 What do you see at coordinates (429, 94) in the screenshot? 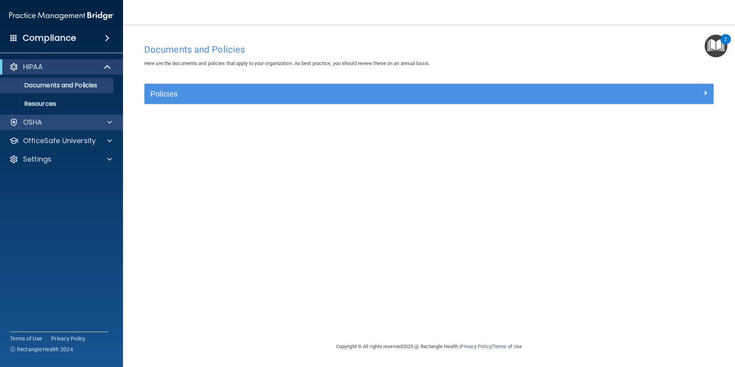
I see `a: Policies` at bounding box center [429, 94].